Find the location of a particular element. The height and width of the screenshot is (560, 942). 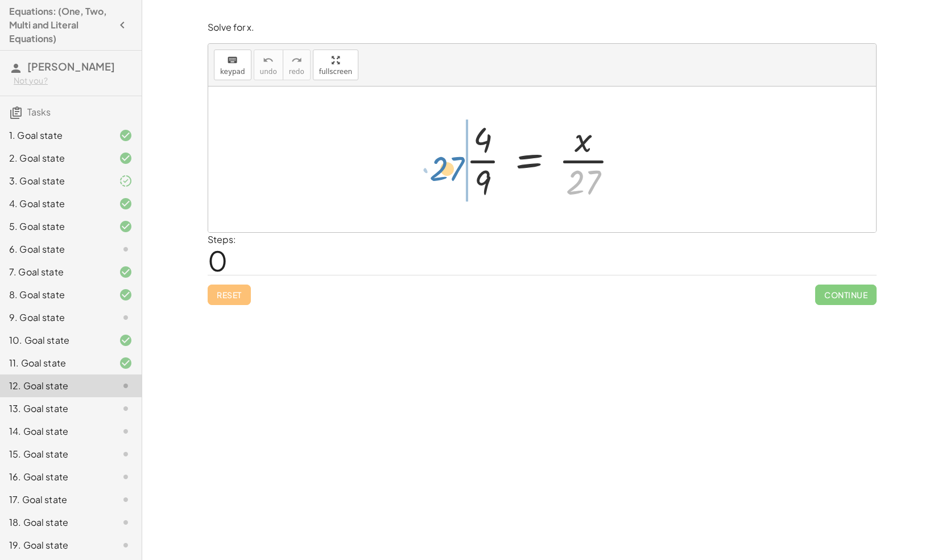

label: Steps: is located at coordinates (222, 239).